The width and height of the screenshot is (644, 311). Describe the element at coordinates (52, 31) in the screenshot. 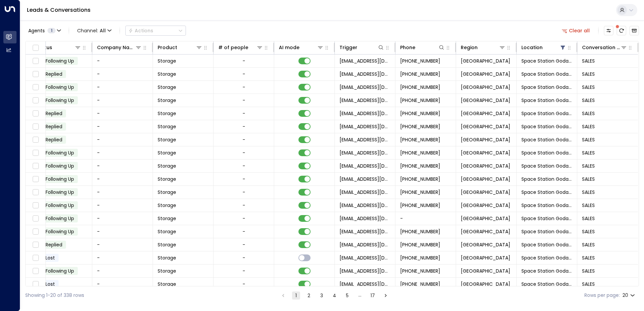

I see `span: 1` at that location.